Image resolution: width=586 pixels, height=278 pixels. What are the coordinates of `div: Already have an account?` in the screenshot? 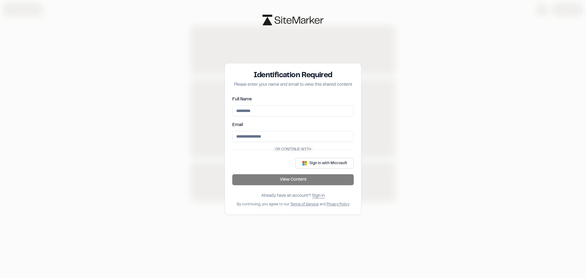 It's located at (293, 196).